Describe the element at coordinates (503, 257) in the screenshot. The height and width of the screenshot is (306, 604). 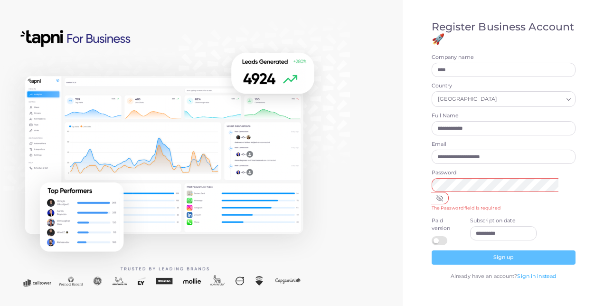
I see `button: Sign up` at that location.